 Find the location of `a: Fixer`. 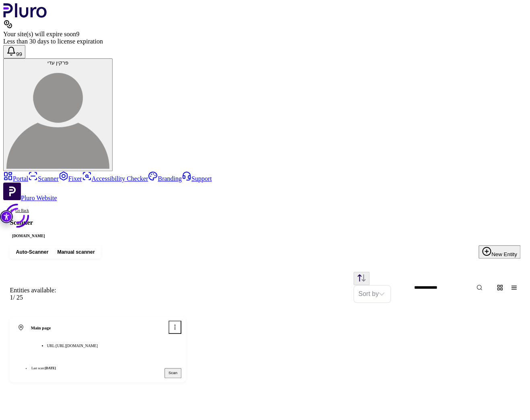

a: Fixer is located at coordinates (70, 178).